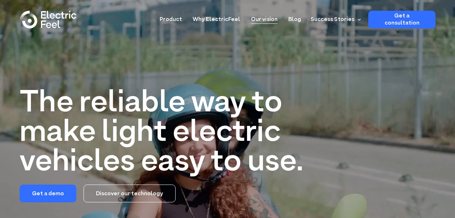 The height and width of the screenshot is (218, 455). Describe the element at coordinates (216, 17) in the screenshot. I see `a: Why ElectricFeel` at that location.